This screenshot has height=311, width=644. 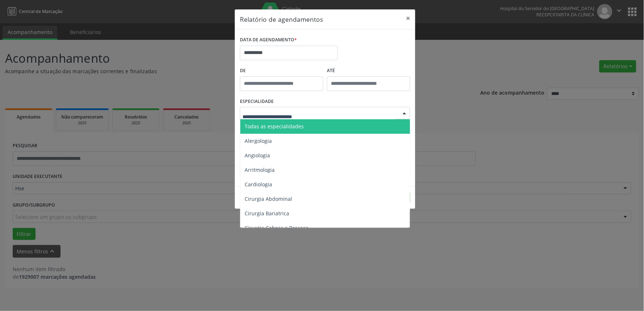 What do you see at coordinates (274, 126) in the screenshot?
I see `span: Todas as especialidades` at bounding box center [274, 126].